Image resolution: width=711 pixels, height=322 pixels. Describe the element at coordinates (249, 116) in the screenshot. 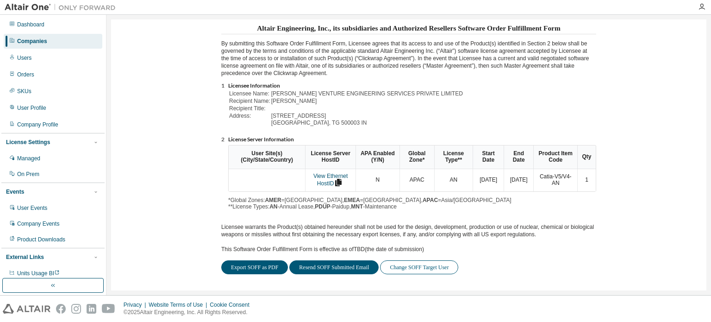

I see `td: Address:` at that location.